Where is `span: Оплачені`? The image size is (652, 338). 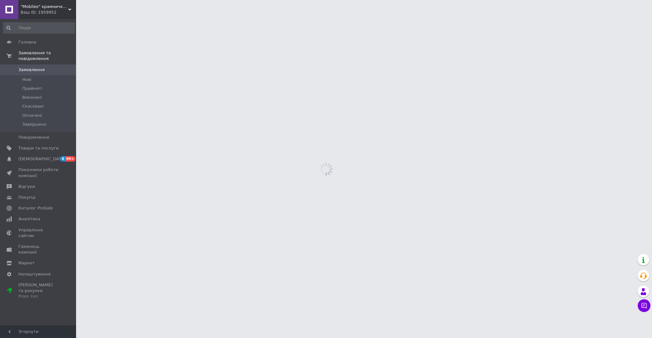 span: Оплачені is located at coordinates (32, 115).